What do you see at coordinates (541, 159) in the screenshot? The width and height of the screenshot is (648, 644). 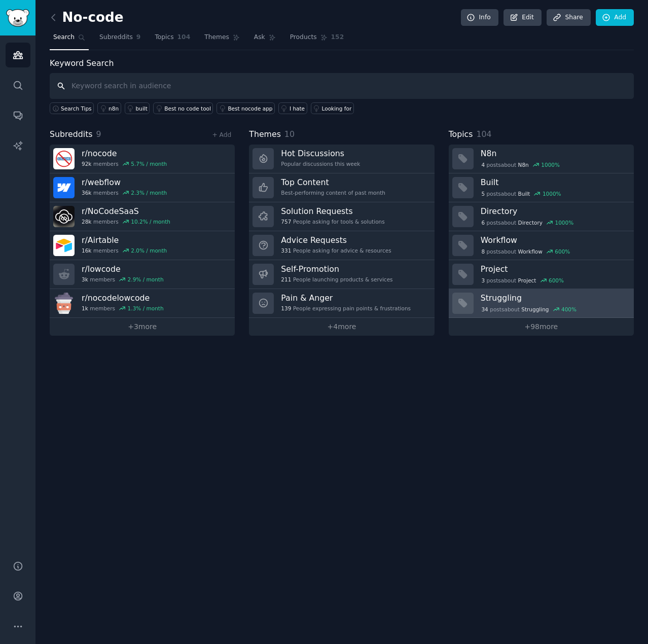 I see `a: N8n4postsaboutN8n1000%` at bounding box center [541, 159].